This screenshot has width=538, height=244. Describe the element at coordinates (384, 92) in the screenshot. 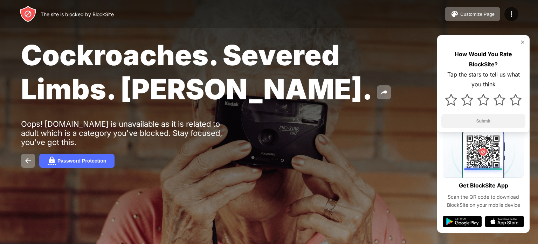

I see `img: share.svg` at that location.